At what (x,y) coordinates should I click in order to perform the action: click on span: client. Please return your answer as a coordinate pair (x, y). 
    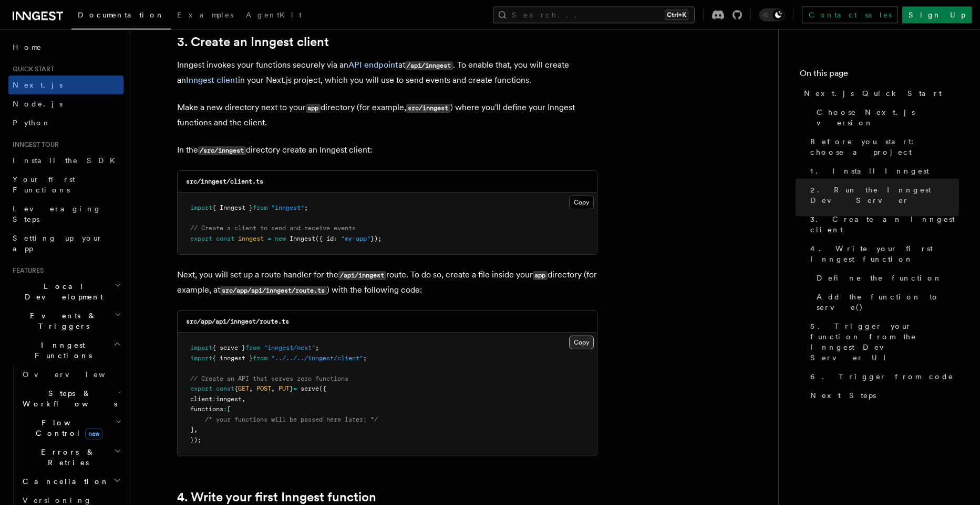
    Looking at the image, I should click on (201, 399).